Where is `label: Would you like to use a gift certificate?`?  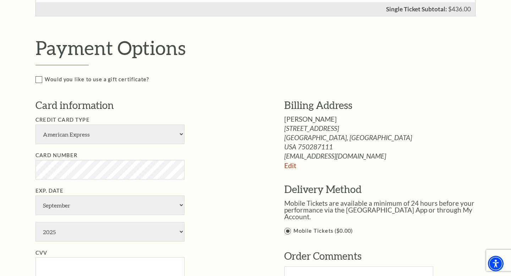
label: Would you like to use a gift certificate? is located at coordinates (263, 80).